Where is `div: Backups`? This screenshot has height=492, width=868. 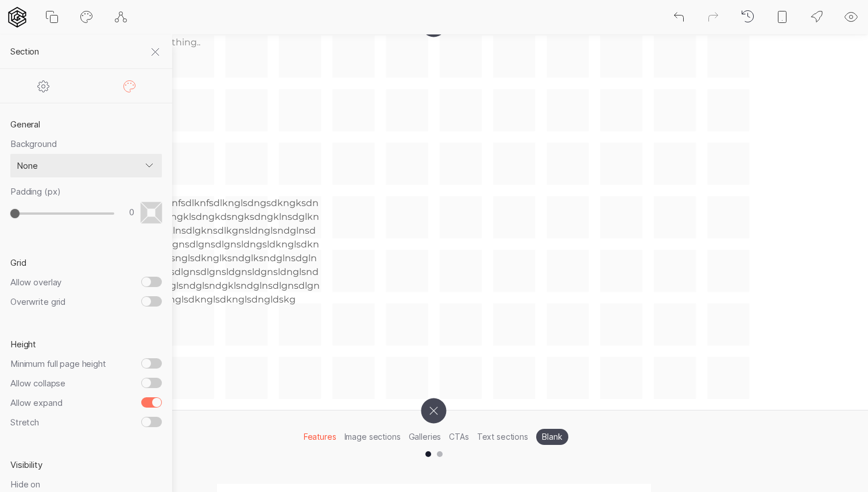 div: Backups is located at coordinates (747, 17).